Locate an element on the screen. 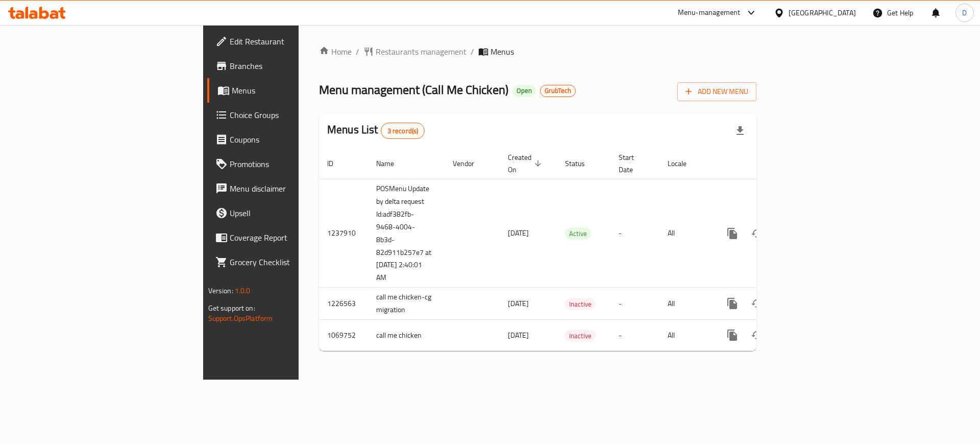 The image size is (980, 444). a: Coverage Report is located at coordinates (287, 237).